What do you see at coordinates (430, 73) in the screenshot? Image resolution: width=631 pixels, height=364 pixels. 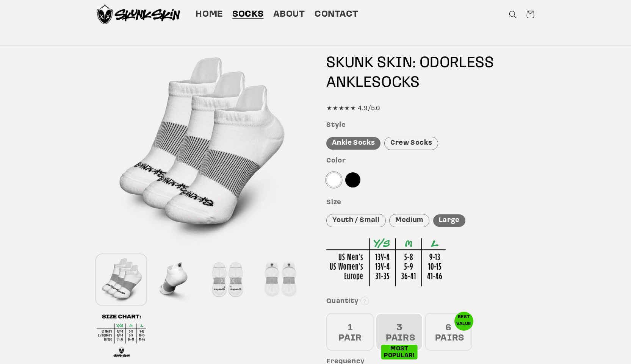 I see `h1: SKUNK SKIN: ODORLESS SOCKS` at bounding box center [430, 73].